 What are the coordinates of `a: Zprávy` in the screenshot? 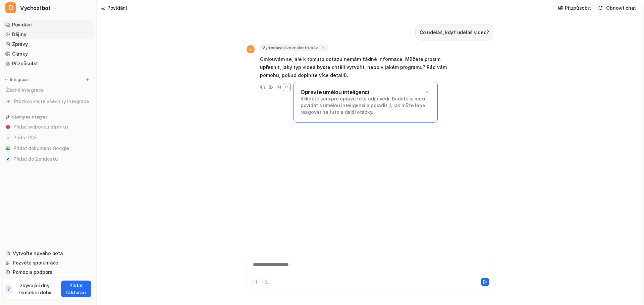 It's located at (48, 44).